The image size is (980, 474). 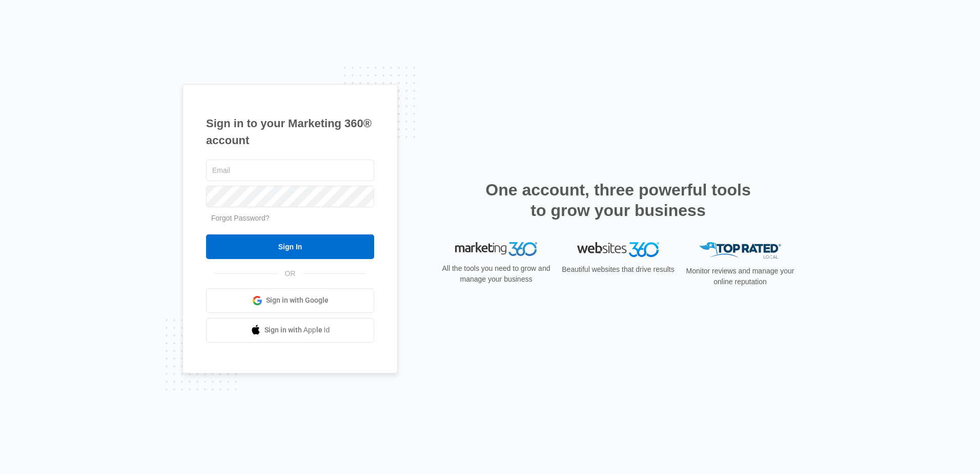 What do you see at coordinates (297, 330) in the screenshot?
I see `span: Sign in with Apple Id` at bounding box center [297, 330].